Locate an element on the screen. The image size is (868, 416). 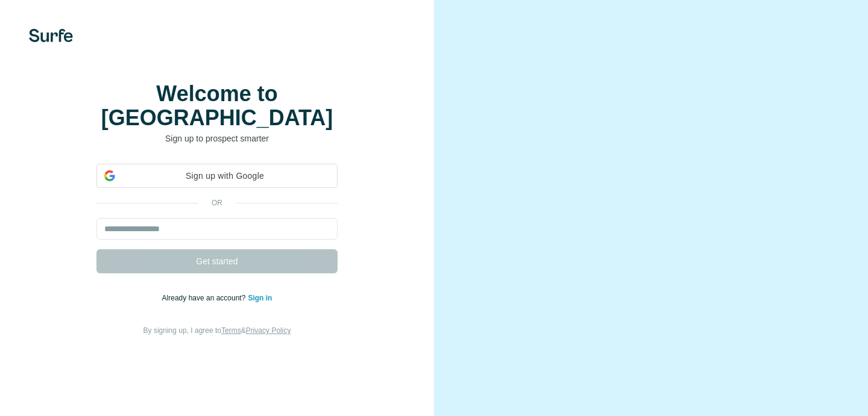
p: Sign up to prospect smarter is located at coordinates (217, 139).